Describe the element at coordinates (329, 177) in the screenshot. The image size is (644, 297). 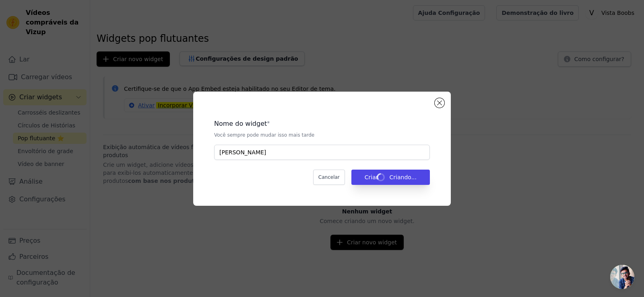
I see `font: Cancelar` at that location.